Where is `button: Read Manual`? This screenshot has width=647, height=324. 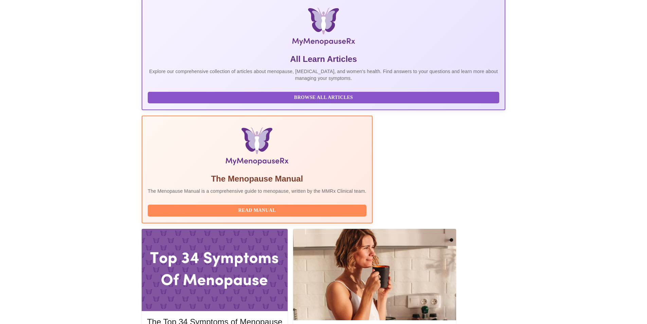 button: Read Manual is located at coordinates (257, 210).